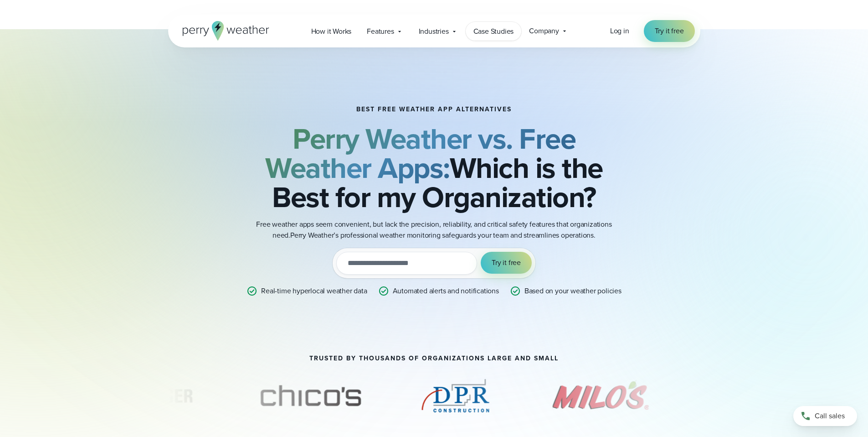 This screenshot has width=868, height=437. What do you see at coordinates (825, 416) in the screenshot?
I see `a: Call sales` at bounding box center [825, 416].